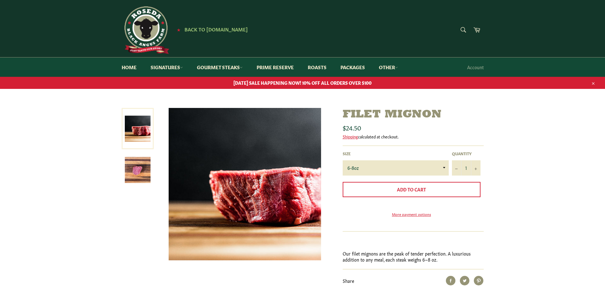  I want to click on img: Roseda Beef, so click(145, 30).